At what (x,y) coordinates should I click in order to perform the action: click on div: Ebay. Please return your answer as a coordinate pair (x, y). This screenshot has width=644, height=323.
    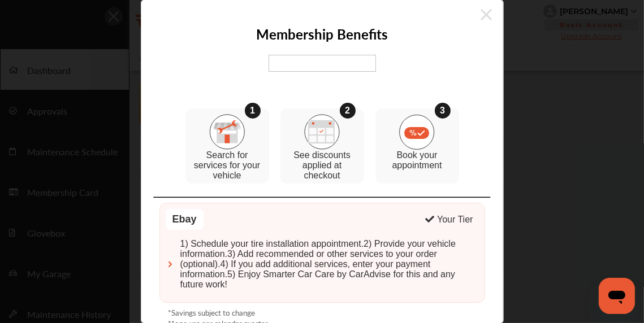
    Looking at the image, I should click on (184, 219).